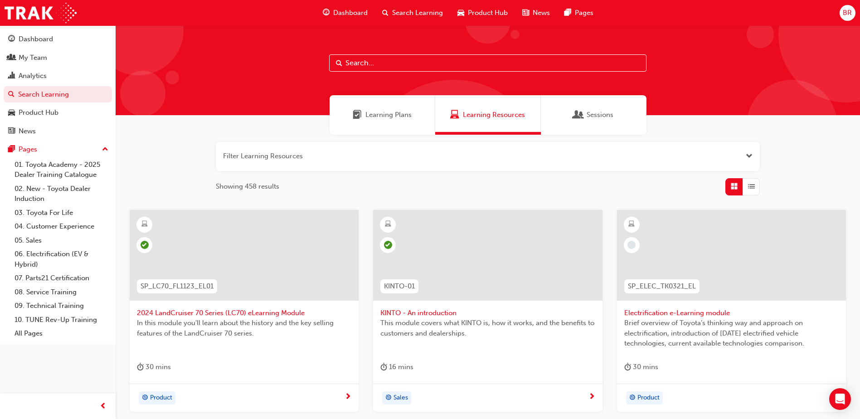 The height and width of the screenshot is (419, 860). Describe the element at coordinates (11, 58) in the screenshot. I see `span: people-icon` at that location.